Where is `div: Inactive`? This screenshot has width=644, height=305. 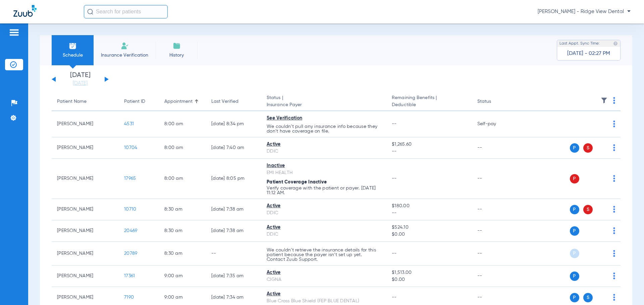 div: Inactive is located at coordinates (323, 166).